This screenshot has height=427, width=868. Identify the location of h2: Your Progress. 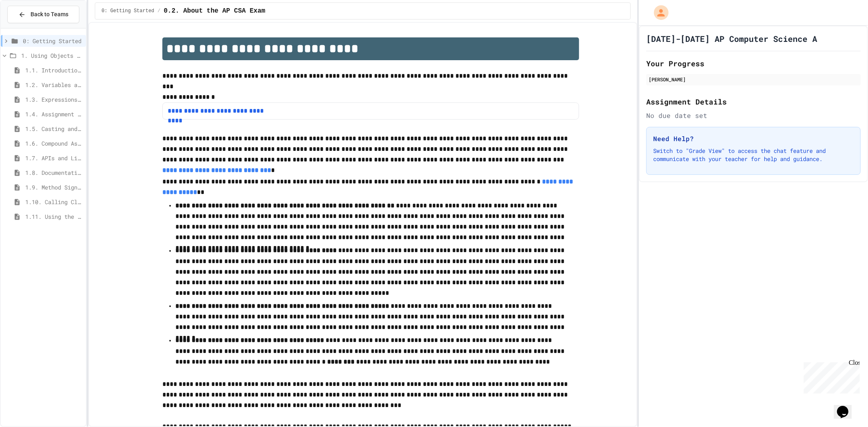
(753, 64).